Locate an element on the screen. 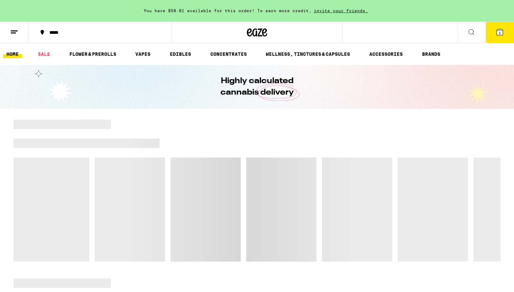  h1: Highly calculated cannabis delivery is located at coordinates (257, 87).